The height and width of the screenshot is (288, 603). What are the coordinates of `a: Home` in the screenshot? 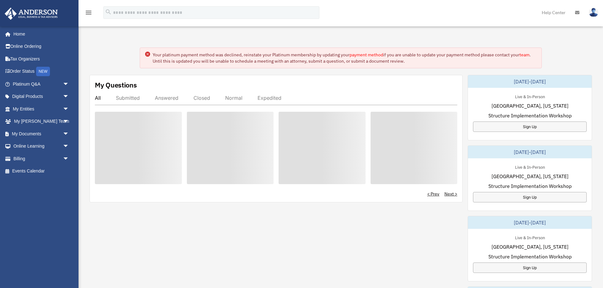 It's located at (40, 34).